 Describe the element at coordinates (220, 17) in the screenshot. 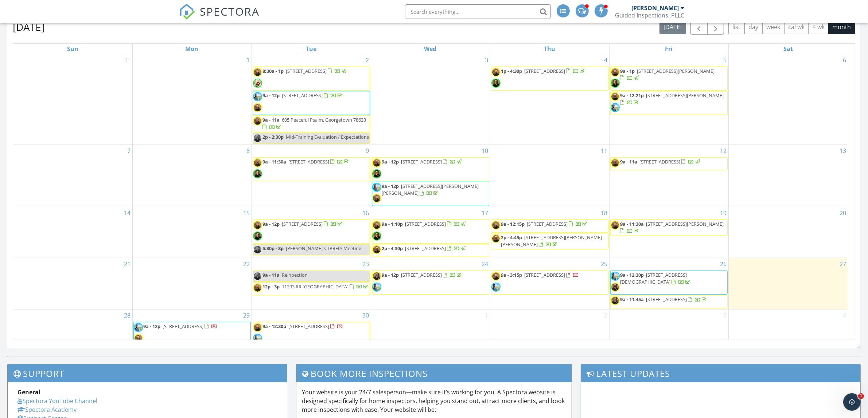

I see `a: SPECTORA` at that location.